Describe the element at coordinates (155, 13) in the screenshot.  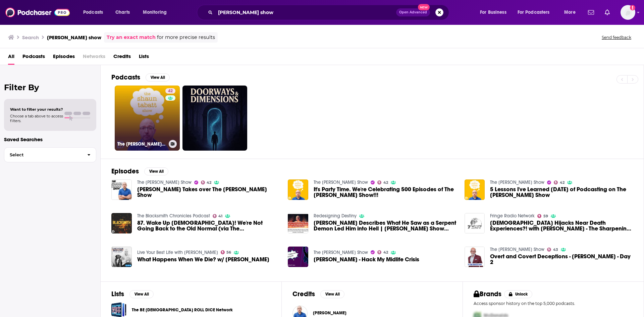
I see `span: Monitoring` at that location.